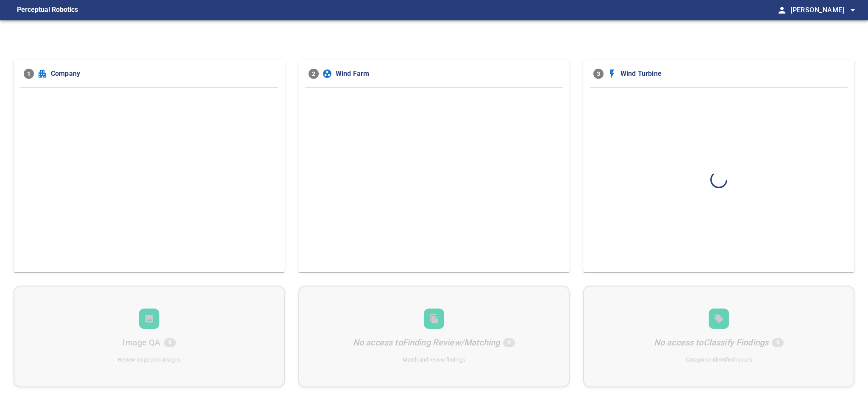 The height and width of the screenshot is (420, 868). What do you see at coordinates (732, 73) in the screenshot?
I see `span: Wind Turbine` at bounding box center [732, 73].